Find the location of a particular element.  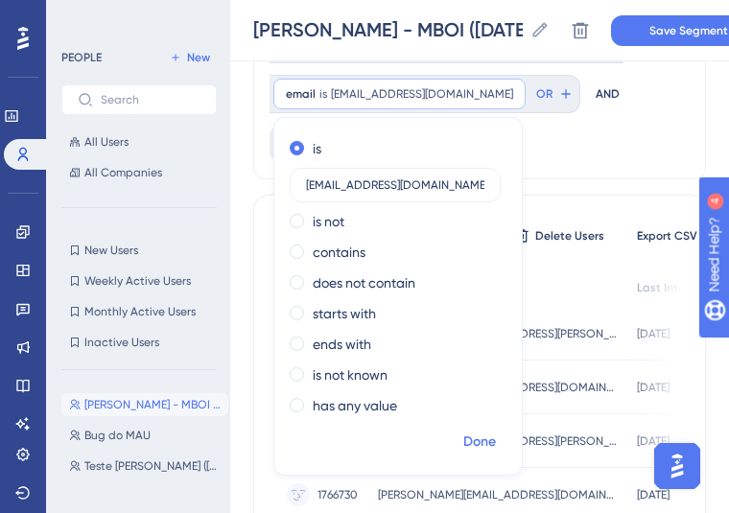

span: Monthly Active Users is located at coordinates (140, 312).